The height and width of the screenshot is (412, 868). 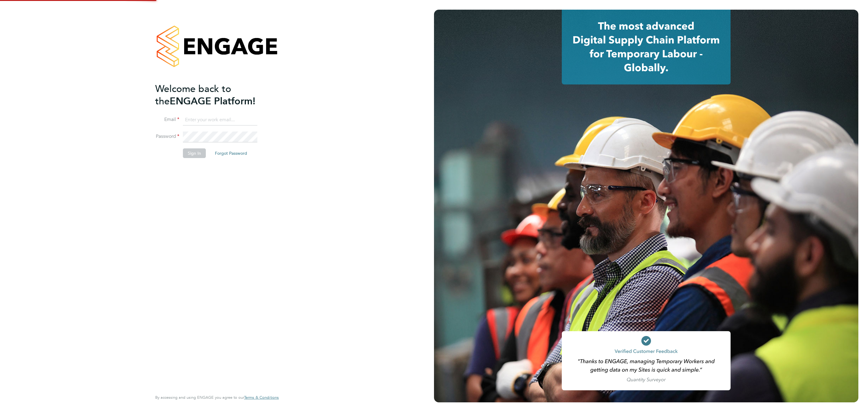 What do you see at coordinates (231, 153) in the screenshot?
I see `button: Forgot Password` at bounding box center [231, 153].